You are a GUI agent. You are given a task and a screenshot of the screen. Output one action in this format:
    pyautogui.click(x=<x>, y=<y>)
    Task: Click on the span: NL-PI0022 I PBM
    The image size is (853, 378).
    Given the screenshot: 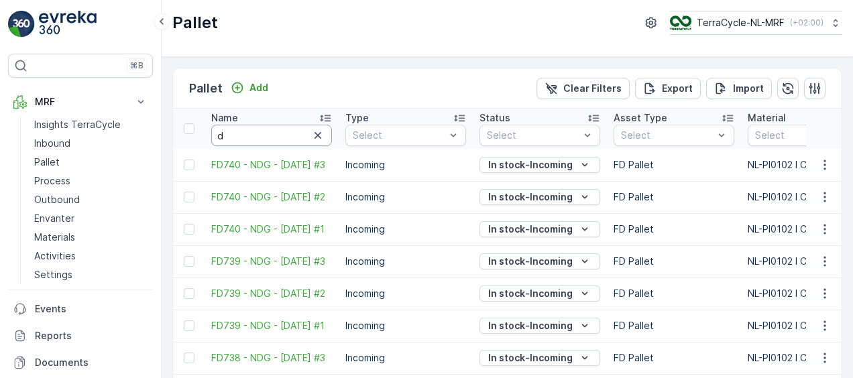 What is the action you would take?
    pyautogui.click(x=96, y=336)
    